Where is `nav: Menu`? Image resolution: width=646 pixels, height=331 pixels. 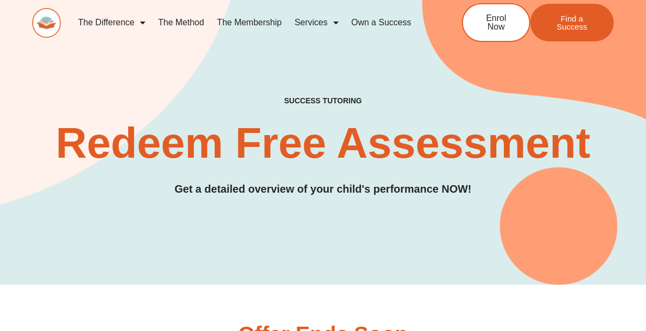 nav: Menu is located at coordinates (250, 23).